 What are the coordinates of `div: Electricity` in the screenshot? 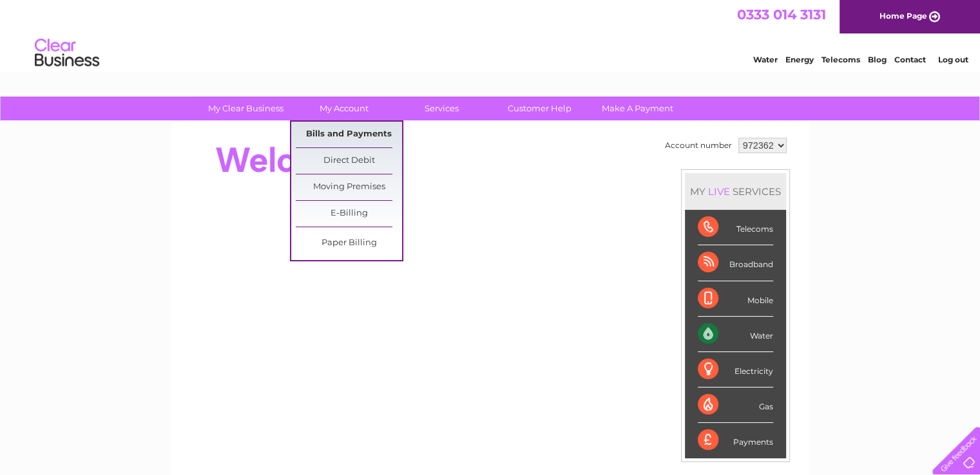 It's located at (735, 369).